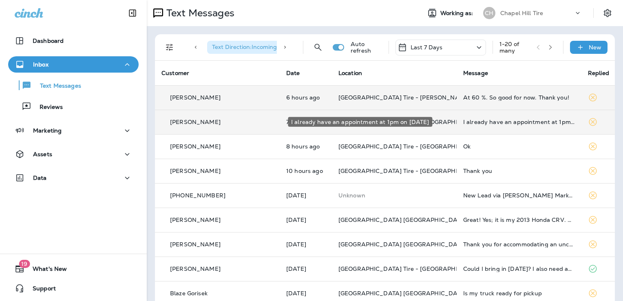 The width and height of the screenshot is (623, 301). Describe the element at coordinates (306, 220) in the screenshot. I see `p: Aug 29, 2025 05:39 PM` at that location.